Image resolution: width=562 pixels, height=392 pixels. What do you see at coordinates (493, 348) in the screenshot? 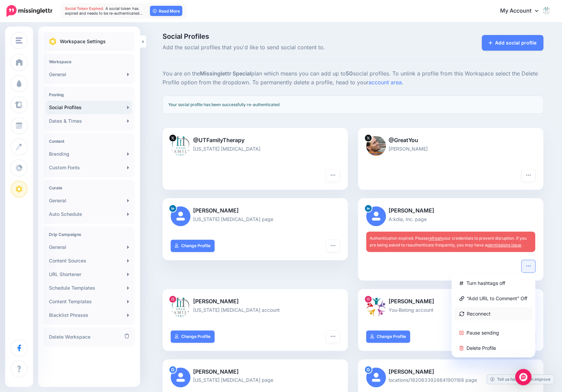
I see `a: Delete Profile` at bounding box center [493, 348].